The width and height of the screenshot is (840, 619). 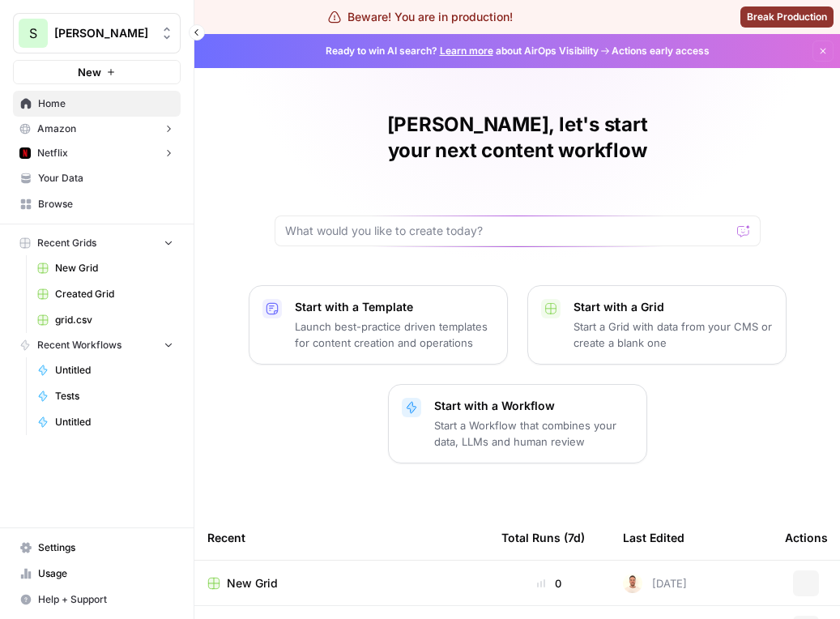 What do you see at coordinates (25, 153) in the screenshot?
I see `img: p8ycinhkrmuww1zqodvl6hlvzpgg` at bounding box center [25, 153].